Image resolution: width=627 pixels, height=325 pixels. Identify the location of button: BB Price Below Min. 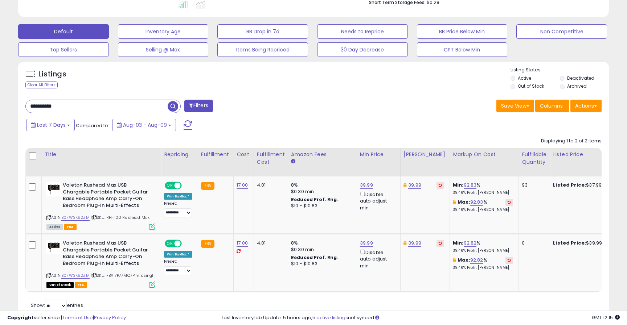
(462, 32).